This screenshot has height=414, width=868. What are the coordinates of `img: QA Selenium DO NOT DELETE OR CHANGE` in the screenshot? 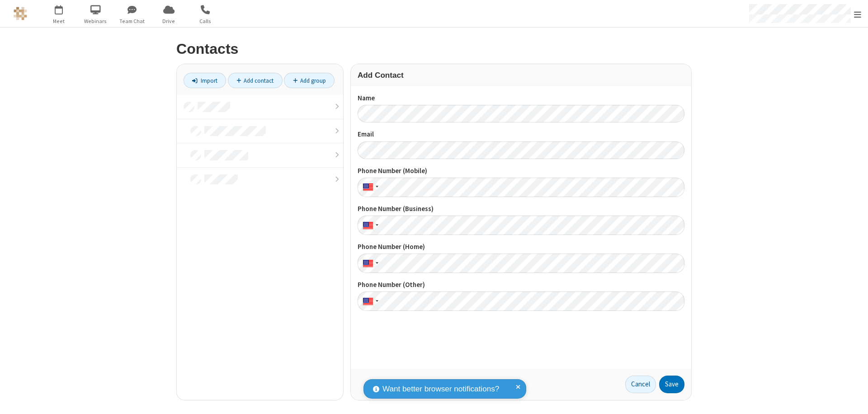 It's located at (21, 14).